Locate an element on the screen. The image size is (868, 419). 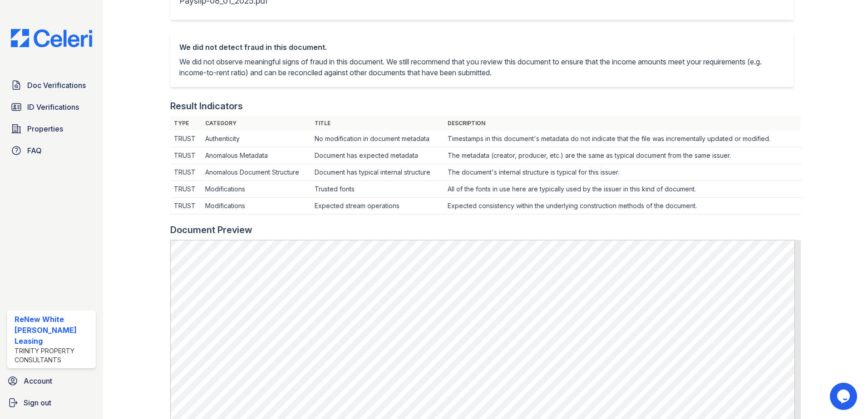
span: ID Verifications is located at coordinates (54, 107).